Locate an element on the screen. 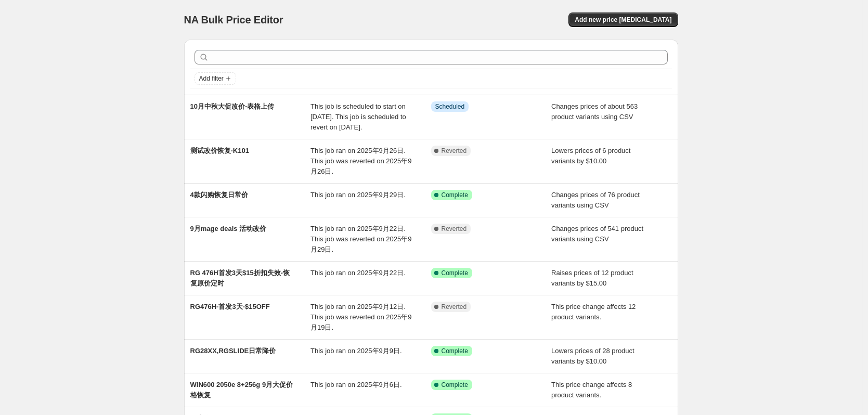 The width and height of the screenshot is (868, 415). span: This job ran on 2025年9月22日. is located at coordinates (358, 272).